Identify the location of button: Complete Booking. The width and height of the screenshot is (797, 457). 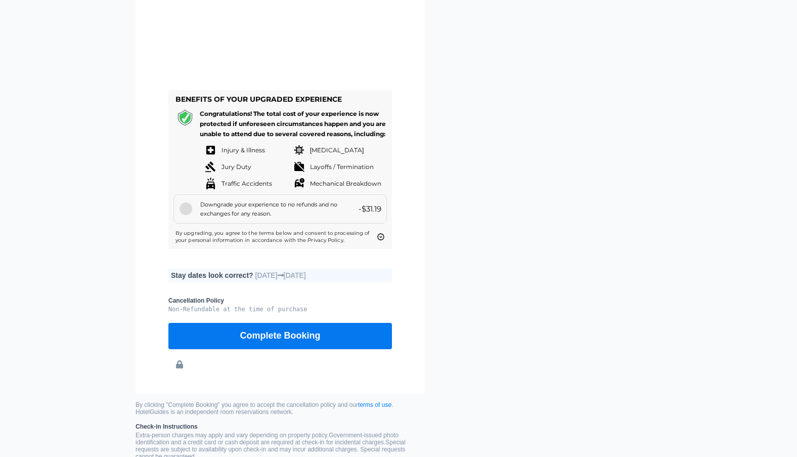
(280, 336).